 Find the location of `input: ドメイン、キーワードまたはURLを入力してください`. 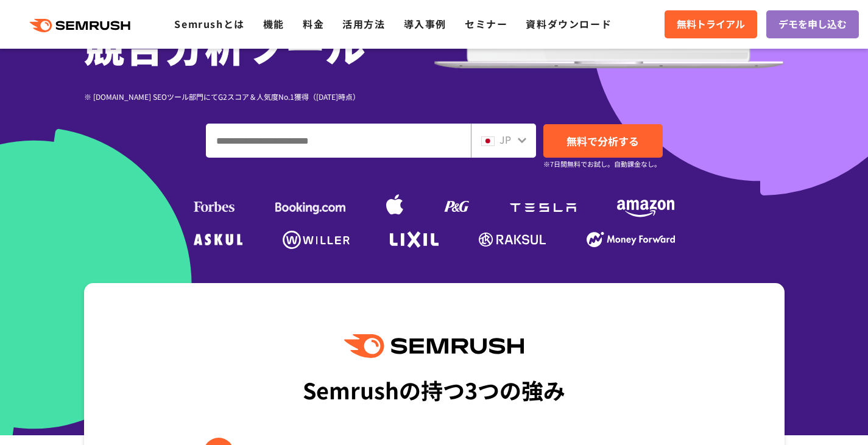

input: ドメイン、キーワードまたはURLを入力してください is located at coordinates (338, 141).